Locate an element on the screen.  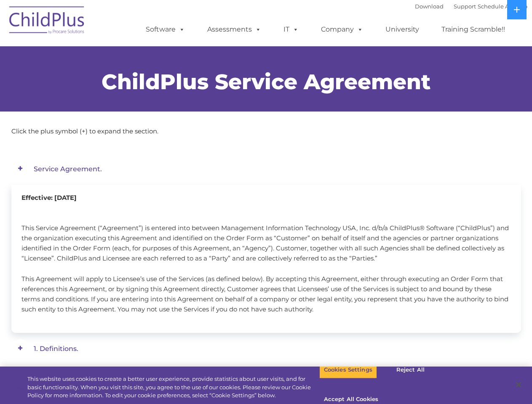
a: IT is located at coordinates (291, 30).